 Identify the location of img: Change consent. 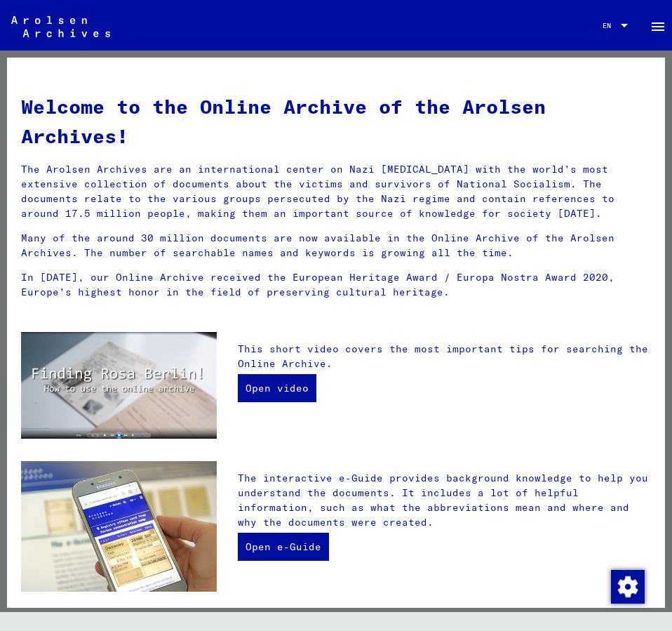
(628, 587).